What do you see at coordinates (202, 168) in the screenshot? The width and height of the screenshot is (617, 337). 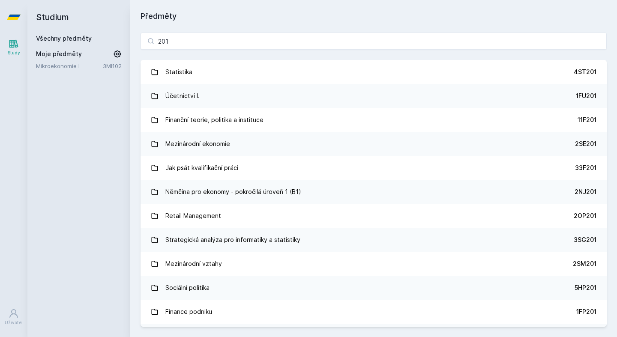 I see `div: Jak psát kvalifikační práci` at bounding box center [202, 168].